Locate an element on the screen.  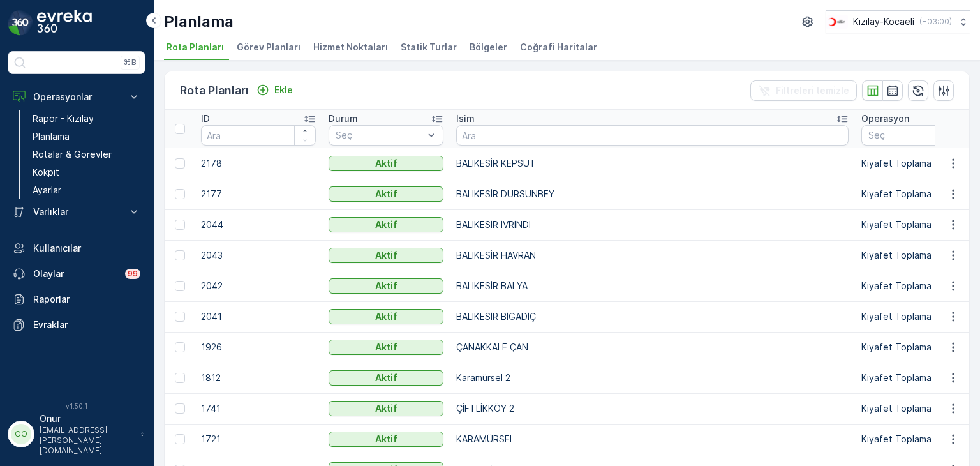
p: Durum is located at coordinates (344, 118).